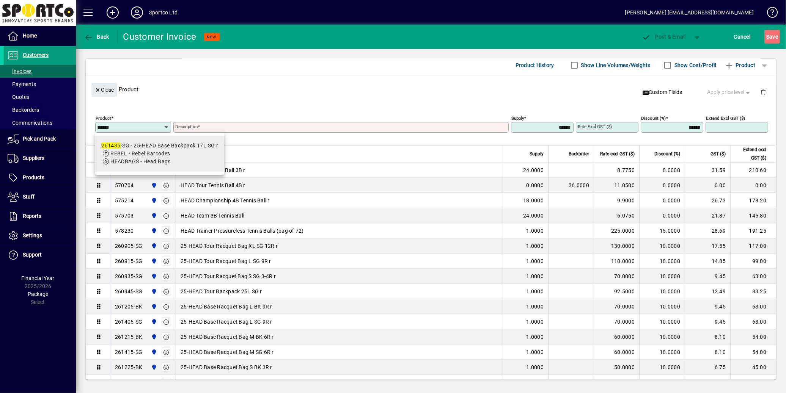 This screenshot has width=786, height=393. What do you see at coordinates (40, 71) in the screenshot?
I see `a: Invoices` at bounding box center [40, 71].